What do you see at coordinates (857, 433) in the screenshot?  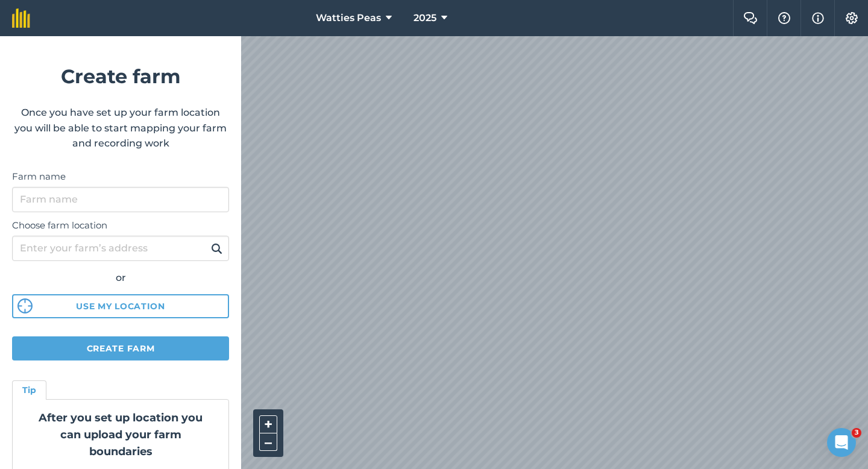 I see `span: 3` at bounding box center [857, 433].